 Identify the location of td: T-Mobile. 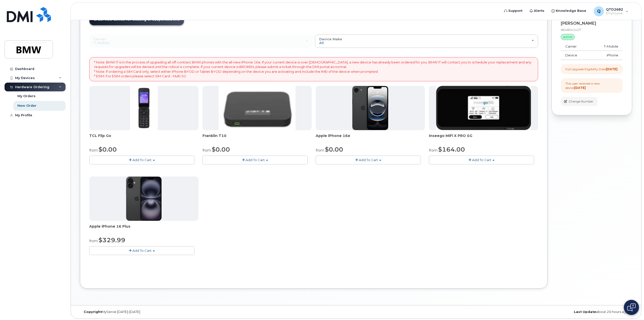
(607, 47).